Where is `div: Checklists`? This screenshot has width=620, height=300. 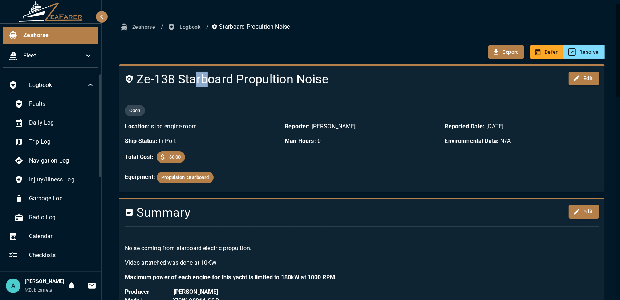
div: Checklists is located at coordinates (52, 255).